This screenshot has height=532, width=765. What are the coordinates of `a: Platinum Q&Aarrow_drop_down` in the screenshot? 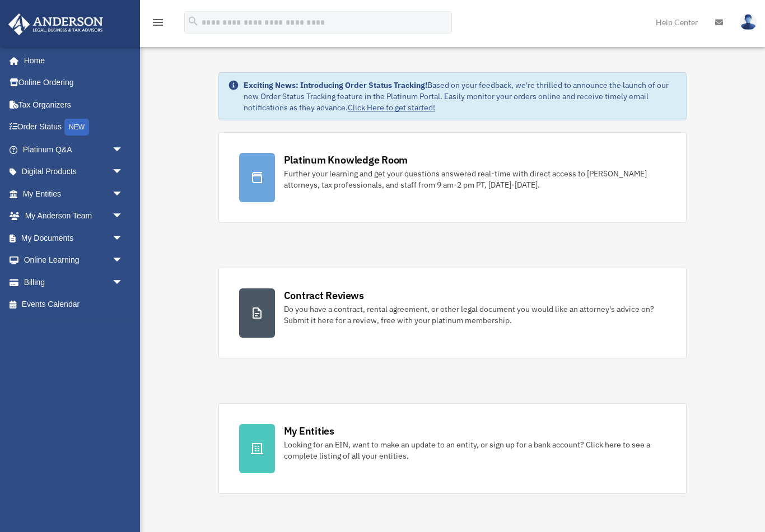 It's located at (74, 149).